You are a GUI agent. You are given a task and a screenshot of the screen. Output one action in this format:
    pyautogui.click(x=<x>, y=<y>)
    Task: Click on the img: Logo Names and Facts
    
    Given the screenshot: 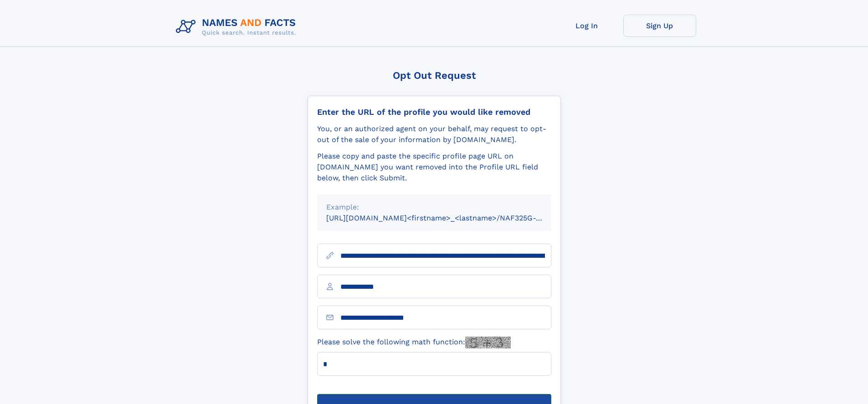 What is the action you would take?
    pyautogui.click(x=238, y=27)
    